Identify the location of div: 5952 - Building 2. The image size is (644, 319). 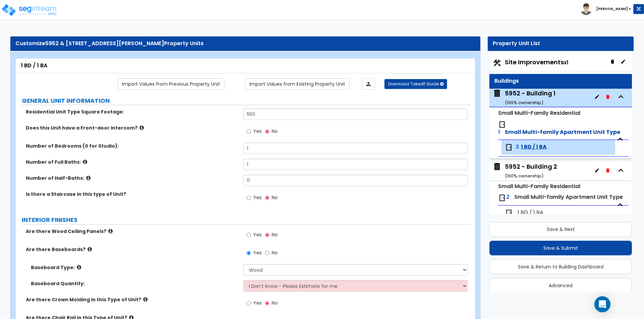
(531, 171).